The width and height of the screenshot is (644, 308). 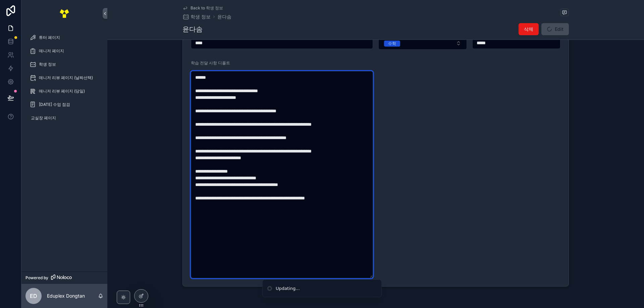 I want to click on button: 삭제, so click(x=528, y=29).